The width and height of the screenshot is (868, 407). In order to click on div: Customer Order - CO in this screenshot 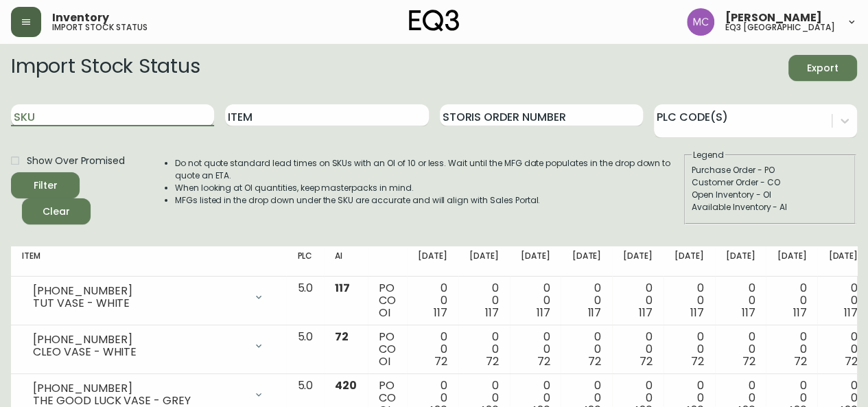, I will do `click(770, 182)`.